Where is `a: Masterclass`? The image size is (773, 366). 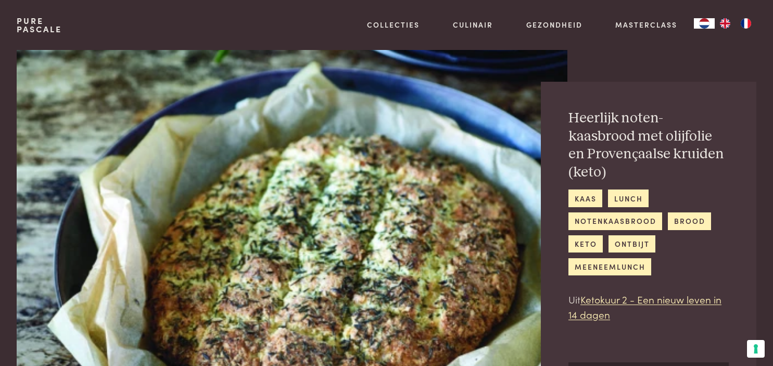
a: Masterclass is located at coordinates (646, 24).